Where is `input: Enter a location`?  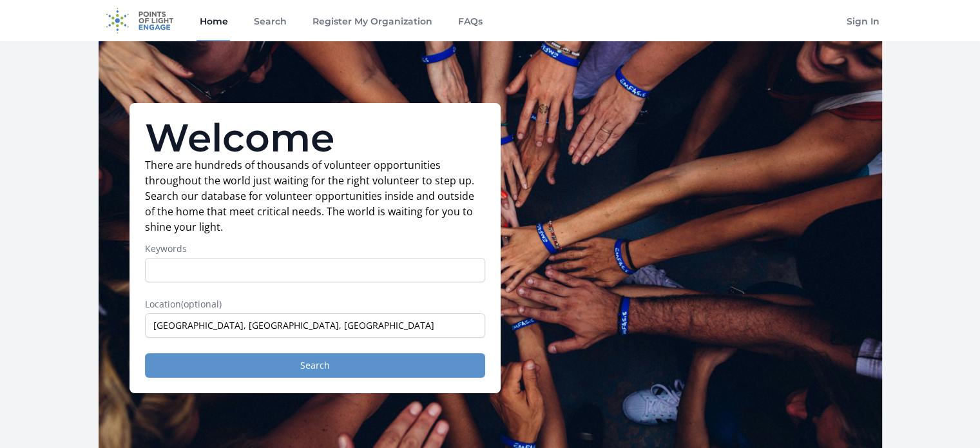 input: Enter a location is located at coordinates (314, 325).